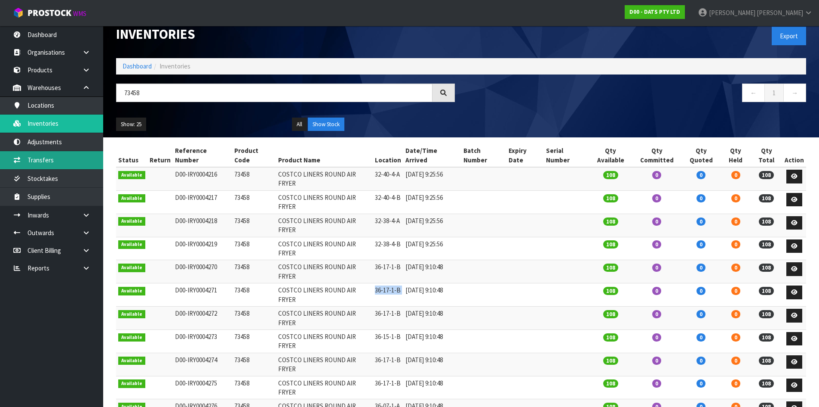 The height and width of the screenshot is (407, 819). Describe the element at coordinates (299, 124) in the screenshot. I see `button: All` at that location.